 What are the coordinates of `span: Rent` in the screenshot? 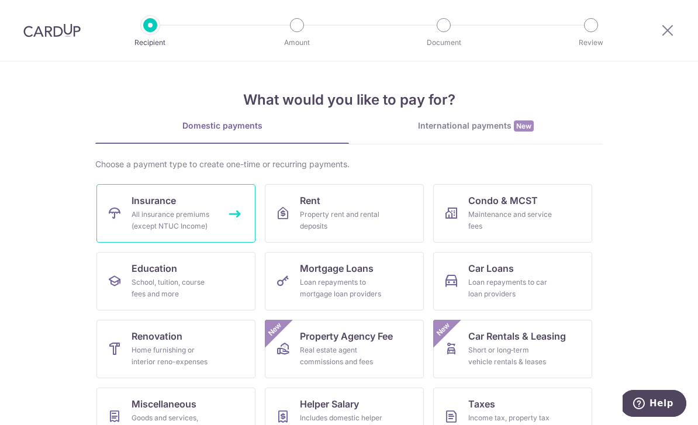 It's located at (310, 201).